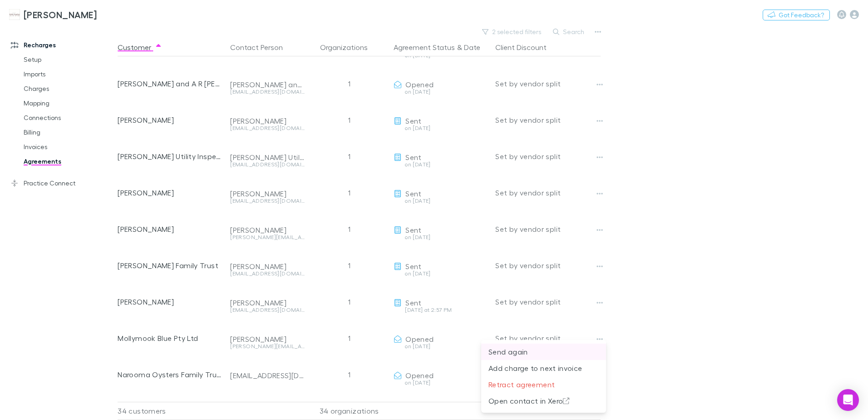 This screenshot has height=420, width=868. Describe the element at coordinates (543, 368) in the screenshot. I see `li: Add charge to next invoice` at that location.